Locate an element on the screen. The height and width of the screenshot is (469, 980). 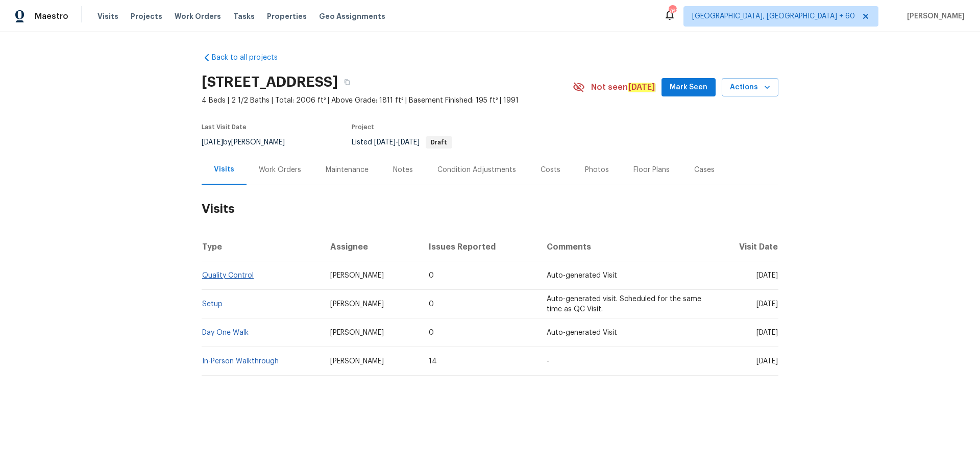
span: Auto-generated visit. Scheduled for the same time as QC Visit. is located at coordinates (624, 304).